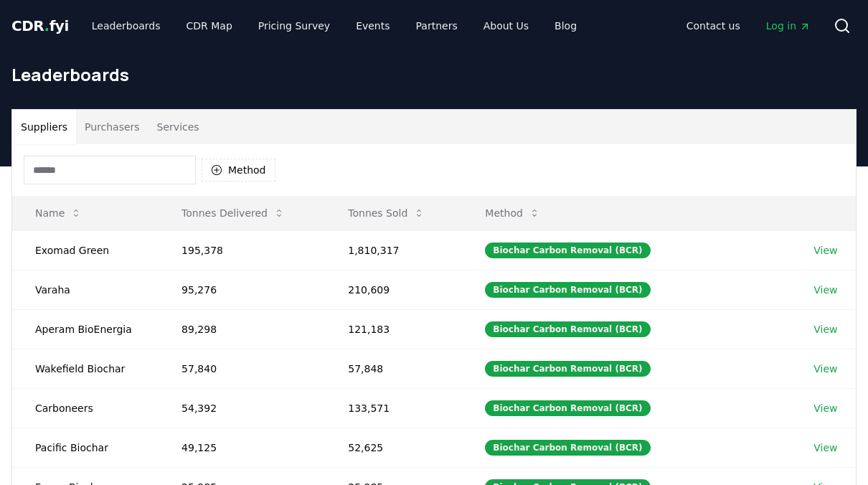  What do you see at coordinates (85, 368) in the screenshot?
I see `td: Wakefield Biochar` at bounding box center [85, 368].